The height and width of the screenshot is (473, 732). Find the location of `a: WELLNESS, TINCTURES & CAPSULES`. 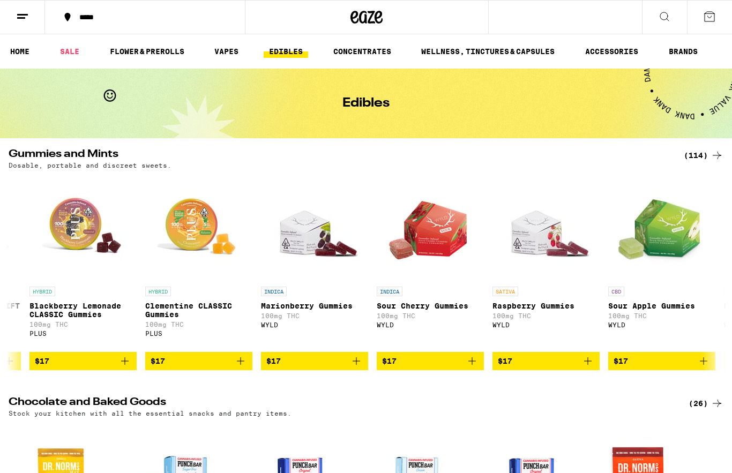

a: WELLNESS, TINCTURES & CAPSULES is located at coordinates (488, 51).